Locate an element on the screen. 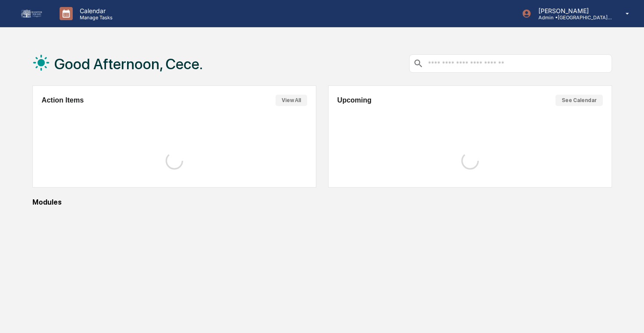  p: Calendar is located at coordinates (95, 11).